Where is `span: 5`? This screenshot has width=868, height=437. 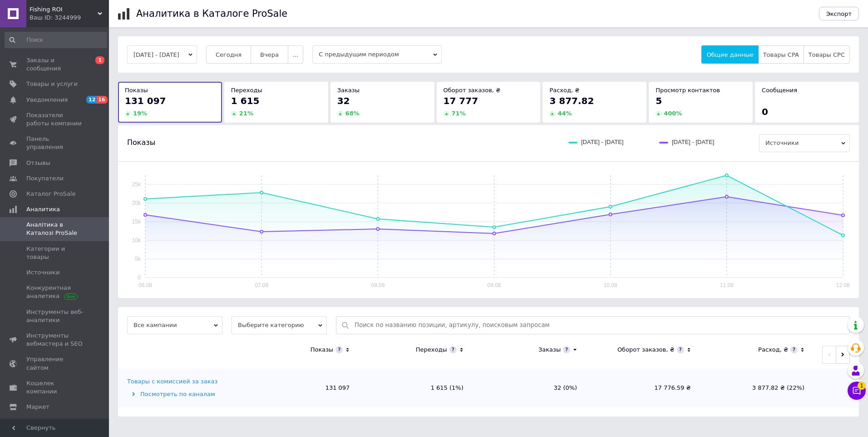 span: 5 is located at coordinates (659, 101).